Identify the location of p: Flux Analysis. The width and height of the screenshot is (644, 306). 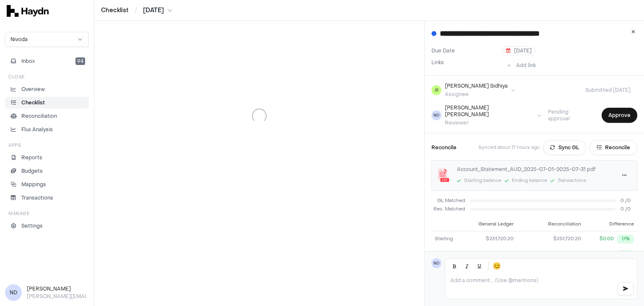
(37, 130).